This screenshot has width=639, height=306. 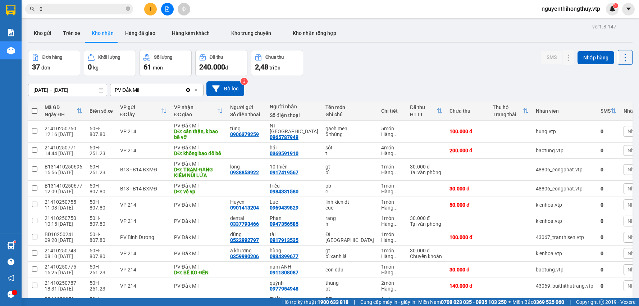 What do you see at coordinates (63, 218) in the screenshot?
I see `div: 21410250750` at bounding box center [63, 218].